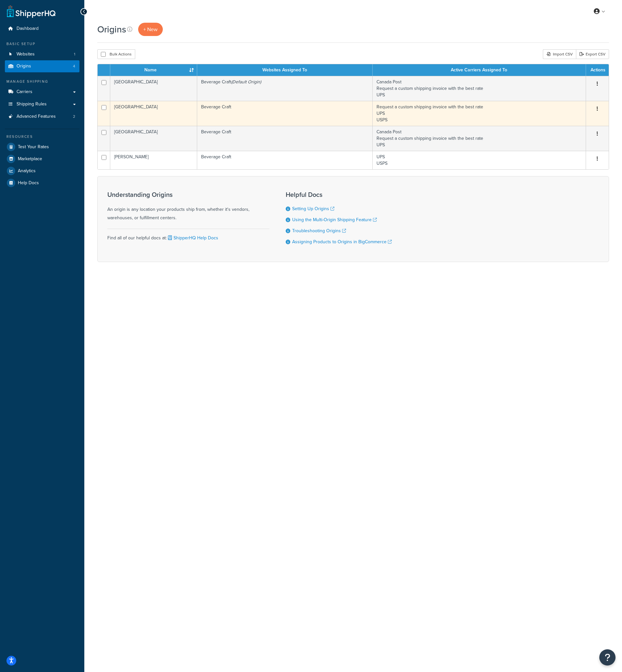 This screenshot has height=672, width=622. I want to click on li: Websites, so click(42, 54).